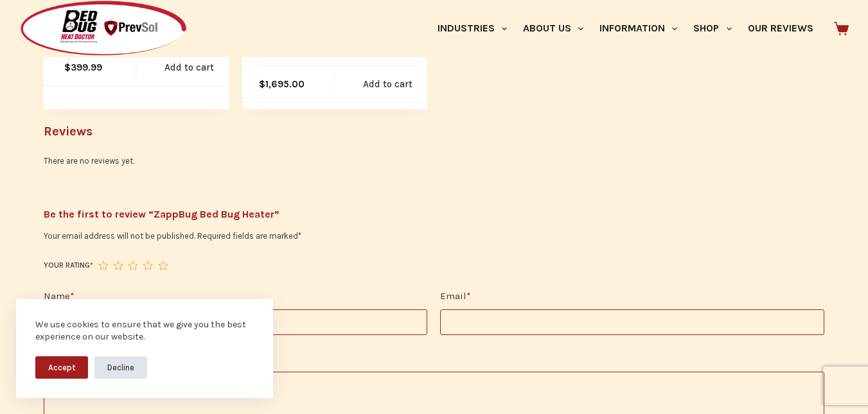 The width and height of the screenshot is (868, 414). I want to click on label: Name, so click(236, 296).